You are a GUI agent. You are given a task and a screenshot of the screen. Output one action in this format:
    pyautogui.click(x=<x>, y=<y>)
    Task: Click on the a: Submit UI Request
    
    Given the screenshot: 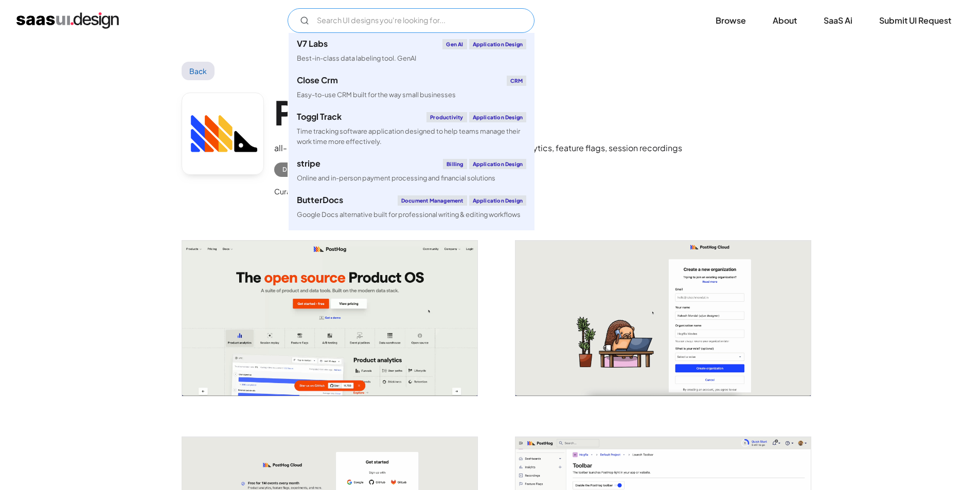 What is the action you would take?
    pyautogui.click(x=915, y=20)
    